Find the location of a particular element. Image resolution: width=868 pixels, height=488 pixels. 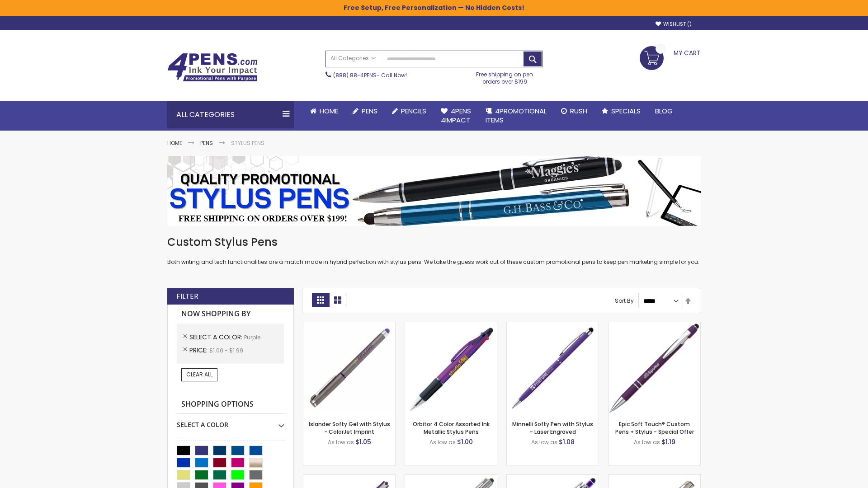

a: Minnelli Softy Pen with Stylus - Laser Engraved is located at coordinates (553, 427).